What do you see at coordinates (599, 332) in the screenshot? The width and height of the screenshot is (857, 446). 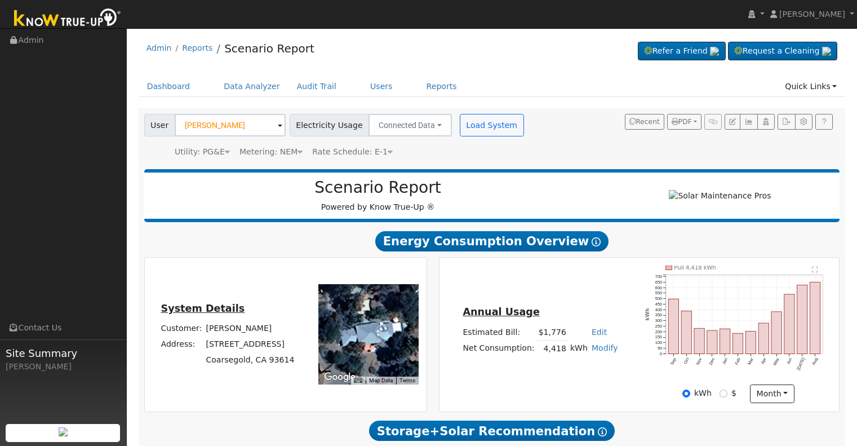 I see `a: Edit` at bounding box center [599, 332].